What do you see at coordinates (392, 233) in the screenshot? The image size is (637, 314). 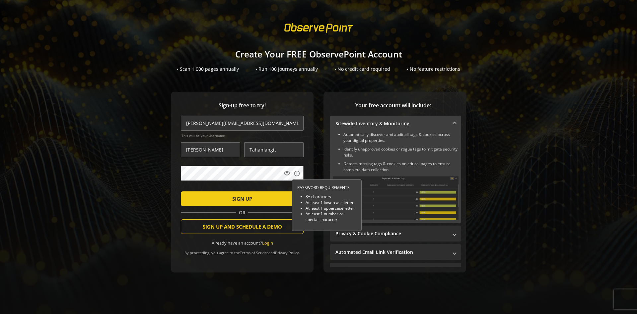 I see `mat-panel-title: Privacy & Cookie Compliance` at bounding box center [392, 233].